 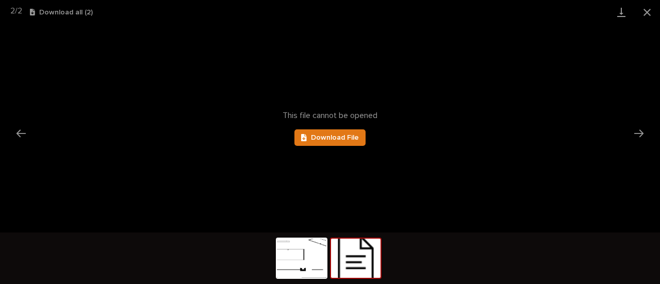 I want to click on img: document.png, so click(x=356, y=258).